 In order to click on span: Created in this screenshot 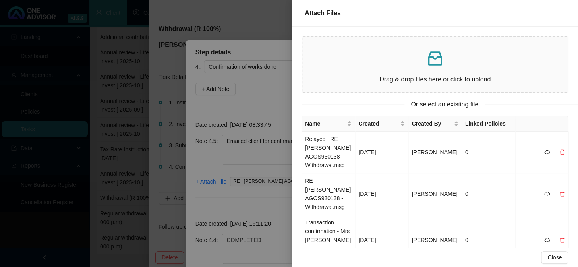, I will do `click(378, 123)`.